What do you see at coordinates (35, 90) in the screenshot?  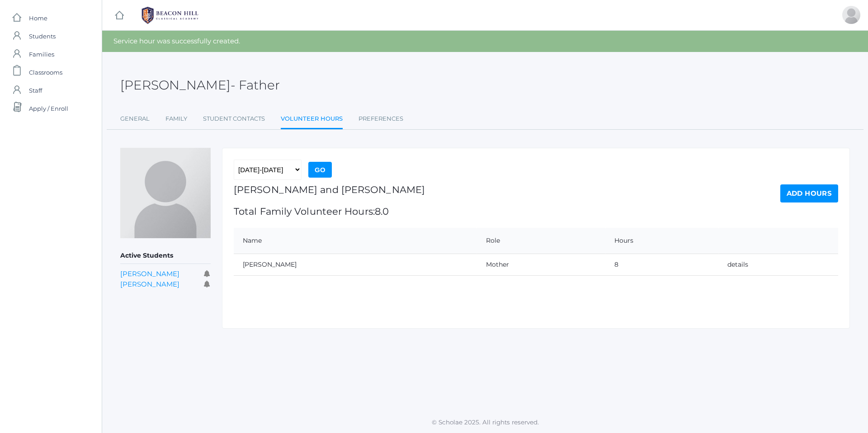 I see `span: Staff` at bounding box center [35, 90].